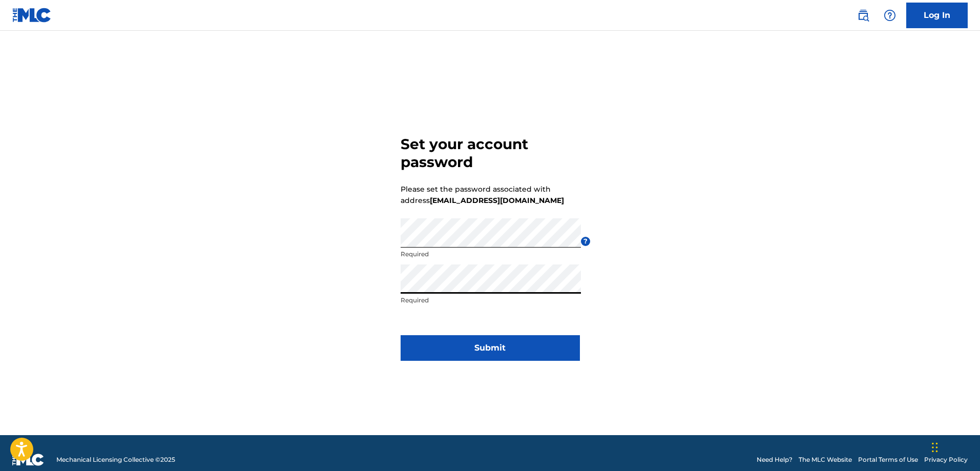 The image size is (980, 471). Describe the element at coordinates (864, 15) in the screenshot. I see `img: search` at that location.